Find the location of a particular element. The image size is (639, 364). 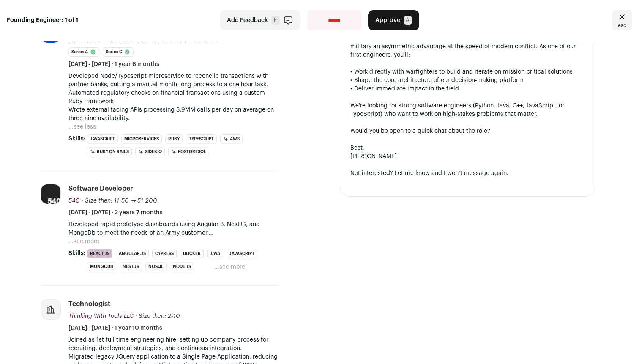

img: 61f34239656314a07e432d1a588e45f2cfc658673f804fa655b1aed5b232e5ab.jpg is located at coordinates (51, 194).